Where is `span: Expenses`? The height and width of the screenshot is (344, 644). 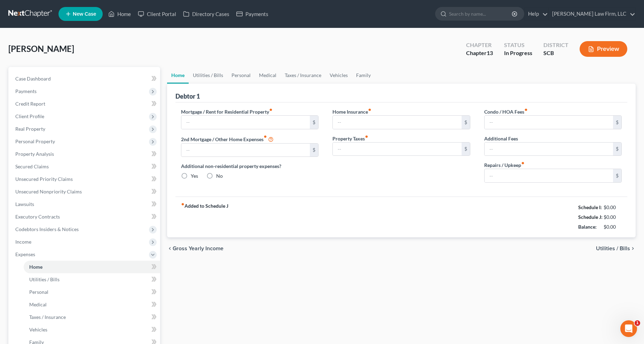 span: Expenses is located at coordinates (25, 254).